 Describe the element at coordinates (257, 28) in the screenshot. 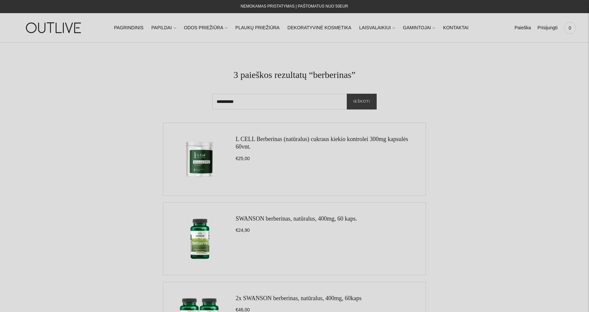

I see `a: PLAUKŲ PRIEŽIŪRA` at that location.